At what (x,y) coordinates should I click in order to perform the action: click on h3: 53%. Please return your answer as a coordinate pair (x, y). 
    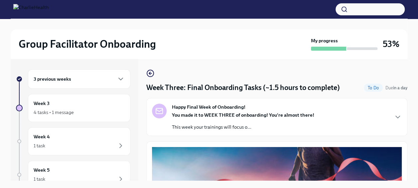
    Looking at the image, I should click on (392, 44).